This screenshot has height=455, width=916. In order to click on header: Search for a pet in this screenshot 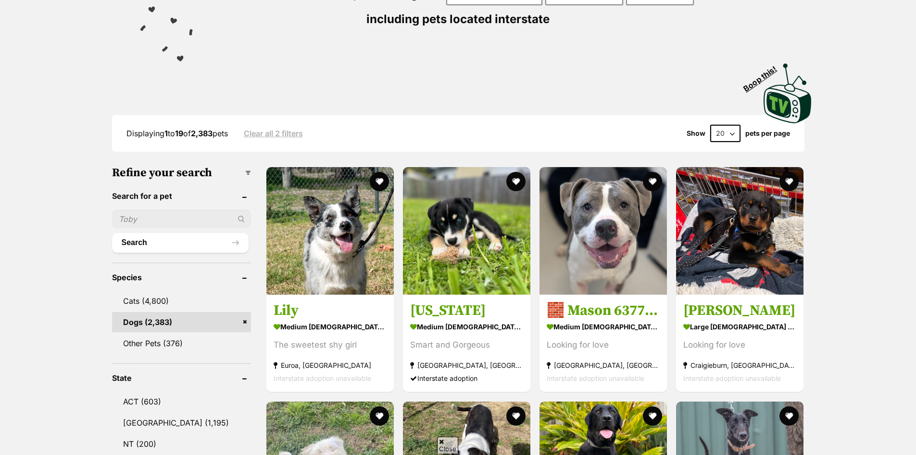, I will do `click(181, 196)`.